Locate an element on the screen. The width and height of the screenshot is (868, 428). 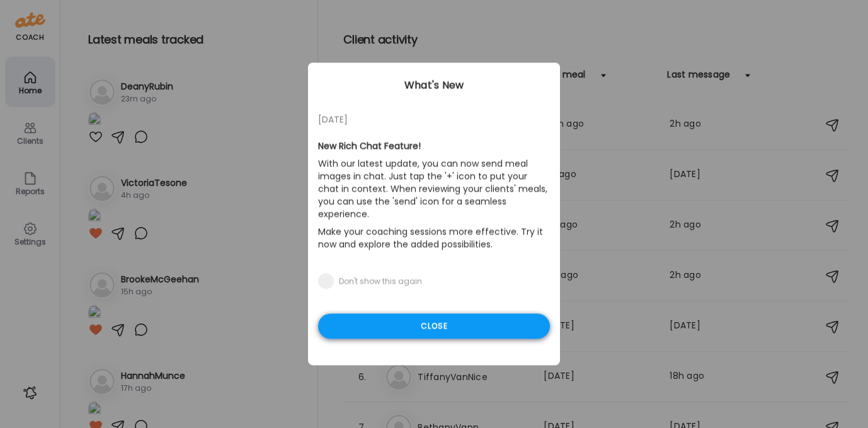
p: With our latest update, you can now send meal images in chat. Just tap the '+' icon to put your c... is located at coordinates (434, 189).